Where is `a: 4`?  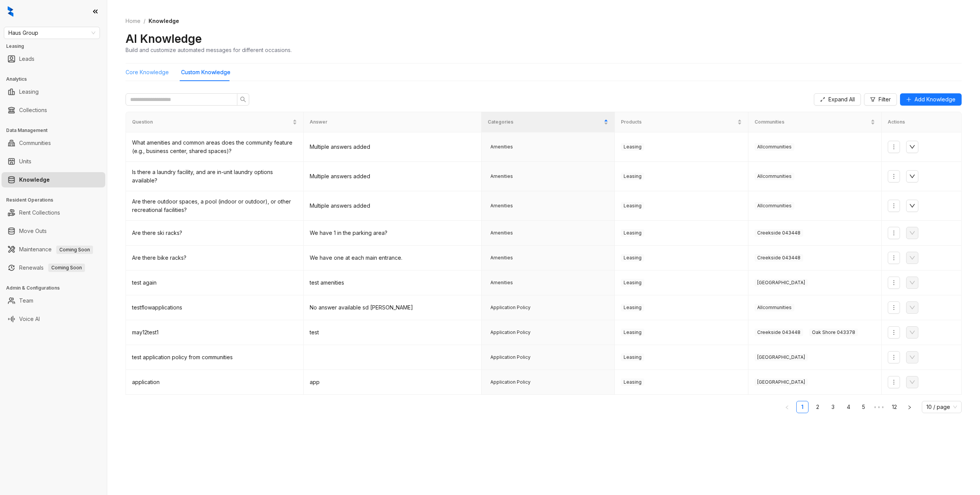 a: 4 is located at coordinates (848, 407).